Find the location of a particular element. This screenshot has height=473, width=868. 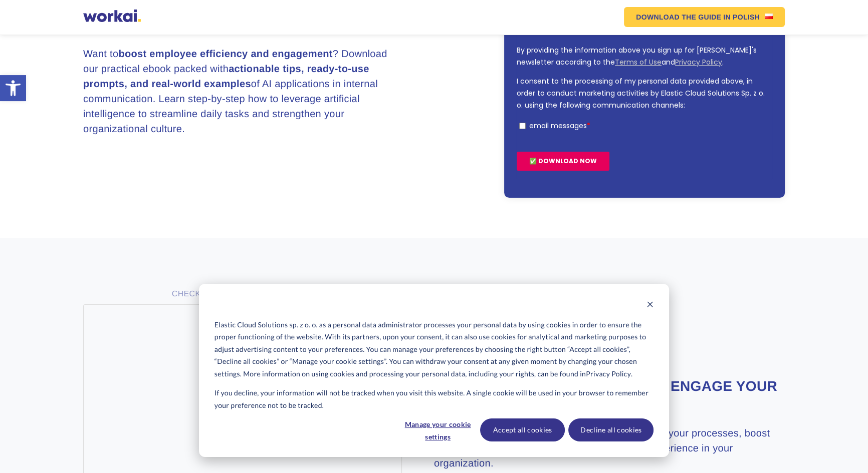

a: Terms of Use is located at coordinates (121, 107).